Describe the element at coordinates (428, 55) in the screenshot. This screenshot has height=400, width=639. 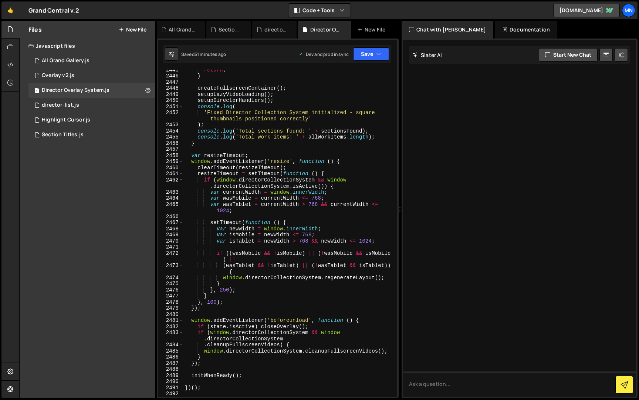
I see `h2: Slater AI` at that location.